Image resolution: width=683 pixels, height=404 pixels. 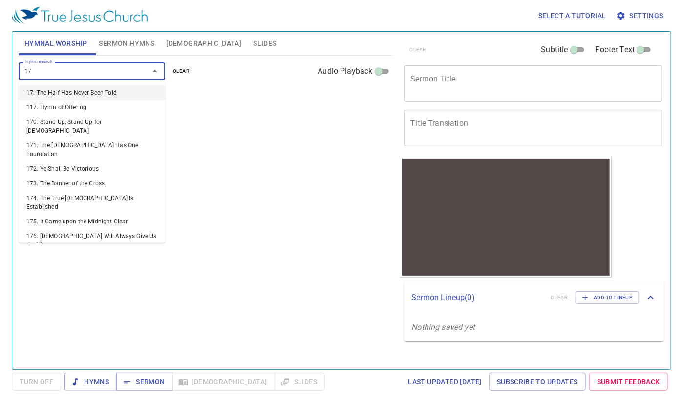 I want to click on div: Sermon Lineup(0)clearAdd to Lineup, so click(x=534, y=298).